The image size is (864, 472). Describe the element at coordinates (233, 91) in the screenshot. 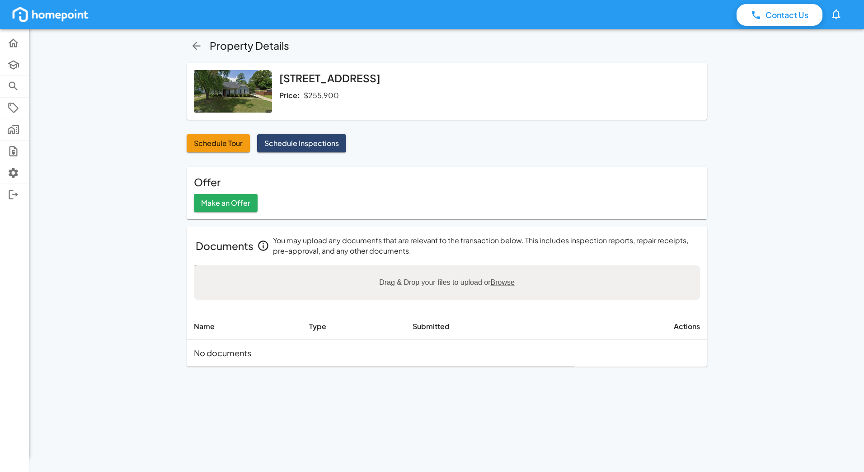

I see `img: streetview` at that location.